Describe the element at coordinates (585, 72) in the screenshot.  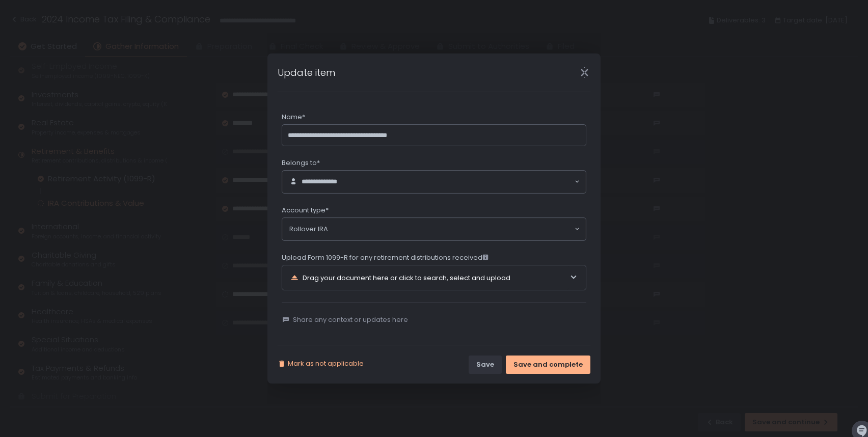
I see `div: Close` at that location.